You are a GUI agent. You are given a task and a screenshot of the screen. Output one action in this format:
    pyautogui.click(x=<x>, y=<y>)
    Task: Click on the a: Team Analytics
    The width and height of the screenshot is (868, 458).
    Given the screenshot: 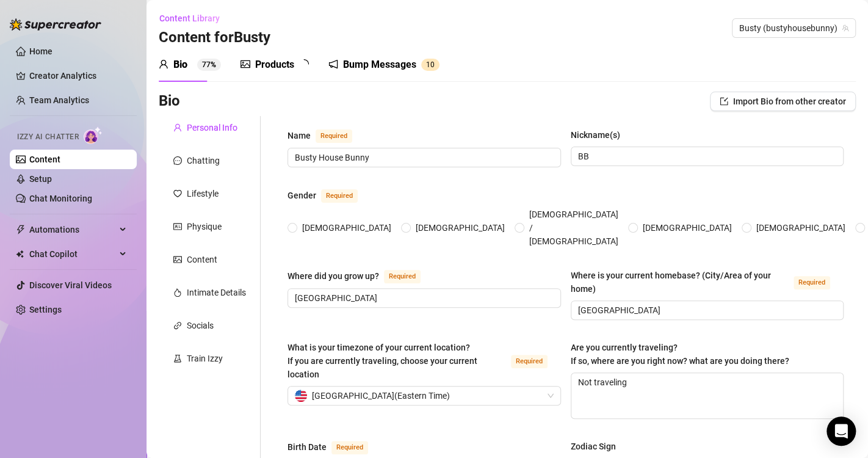 What is the action you would take?
    pyautogui.click(x=60, y=100)
    